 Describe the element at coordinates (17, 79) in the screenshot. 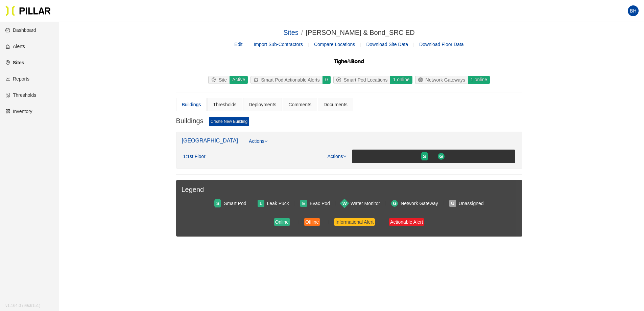

I see `a: line-chartReports` at that location.